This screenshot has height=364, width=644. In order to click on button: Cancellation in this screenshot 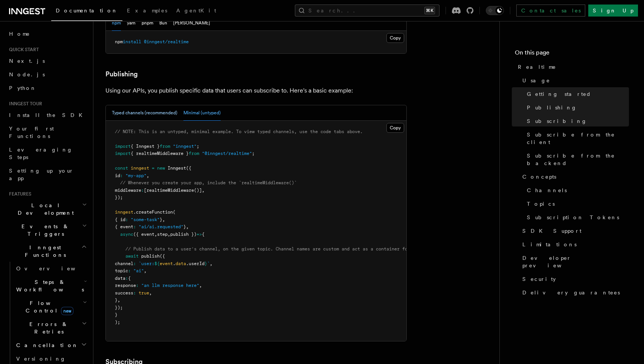, I will do `click(51, 345)`.